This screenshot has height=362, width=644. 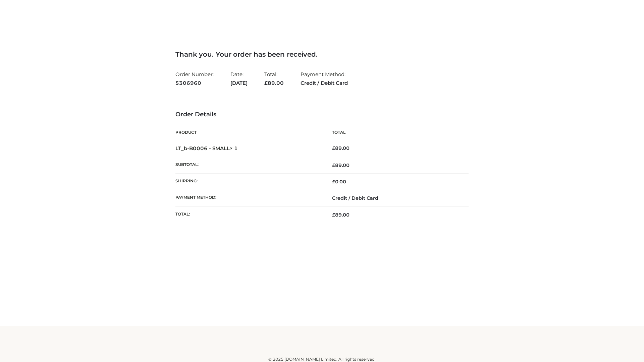 What do you see at coordinates (274, 78) in the screenshot?
I see `li: Total:` at bounding box center [274, 78].